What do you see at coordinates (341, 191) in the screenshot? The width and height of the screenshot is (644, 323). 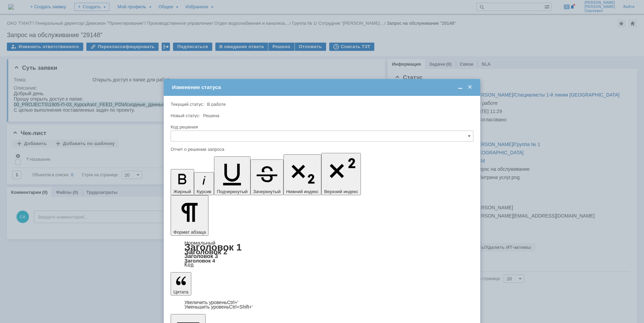 I see `span: Верхний индекс` at bounding box center [341, 191].